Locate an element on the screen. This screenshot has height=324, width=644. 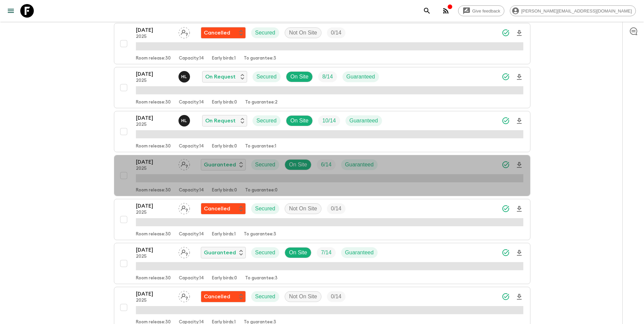
p: To guarantee: 1 is located at coordinates (261, 146).